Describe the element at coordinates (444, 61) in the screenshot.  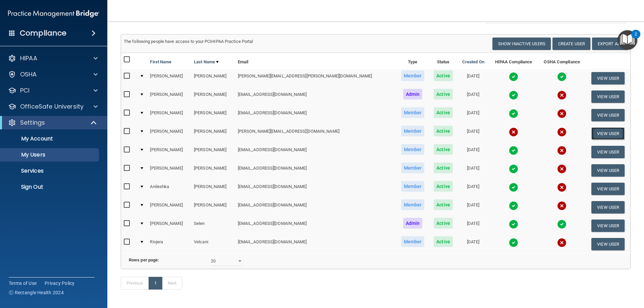
I see `th: Status` at that location.